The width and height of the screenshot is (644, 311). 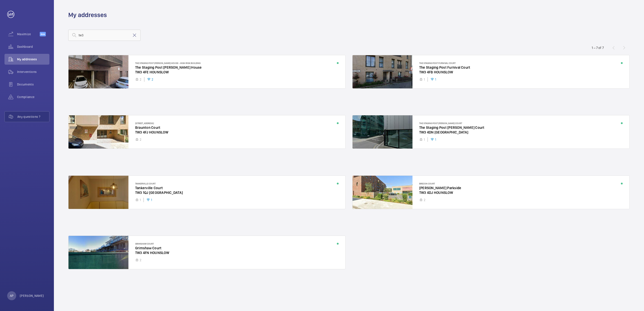 I want to click on span: Any questions ?, so click(x=33, y=117).